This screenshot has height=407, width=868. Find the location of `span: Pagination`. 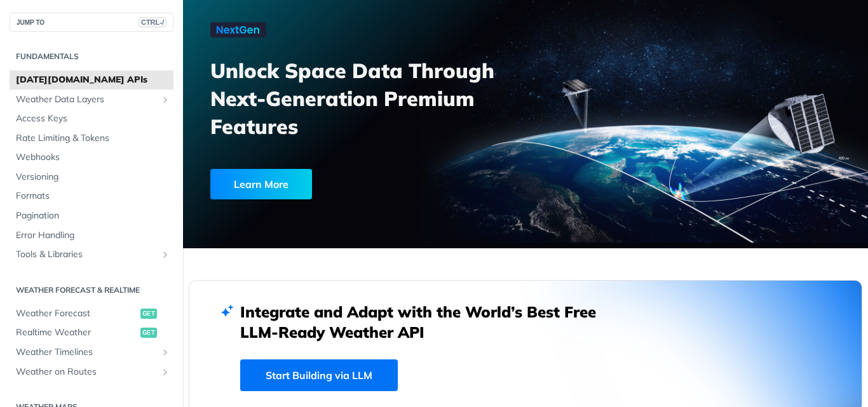

span: Pagination is located at coordinates (93, 216).